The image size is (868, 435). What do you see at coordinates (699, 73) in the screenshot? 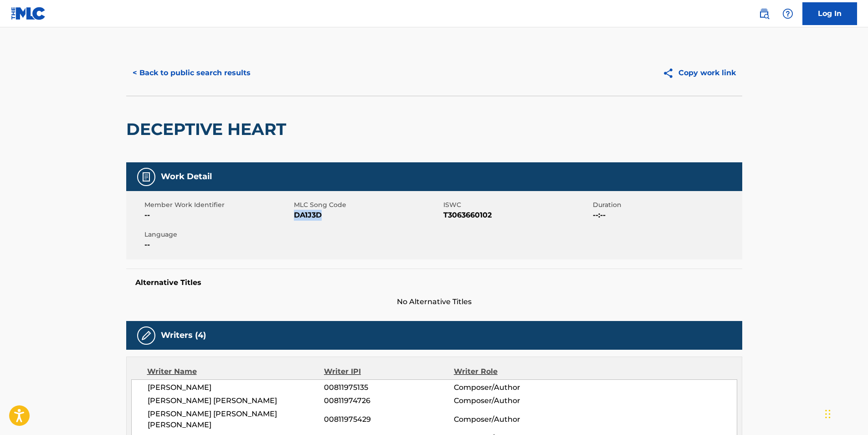
I see `button: Copy work link` at bounding box center [699, 73].